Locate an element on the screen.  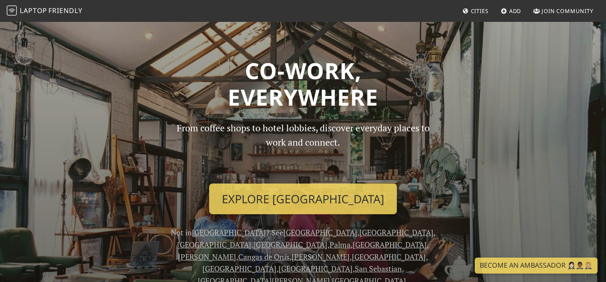
a: San Sebastian is located at coordinates (378, 269).